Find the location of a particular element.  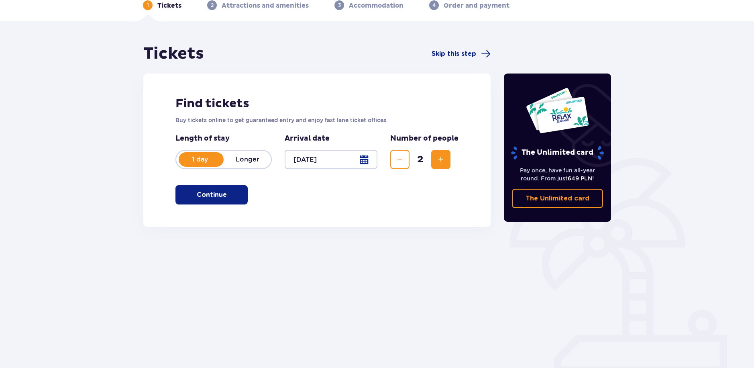

p: Arrival date is located at coordinates (307, 139).